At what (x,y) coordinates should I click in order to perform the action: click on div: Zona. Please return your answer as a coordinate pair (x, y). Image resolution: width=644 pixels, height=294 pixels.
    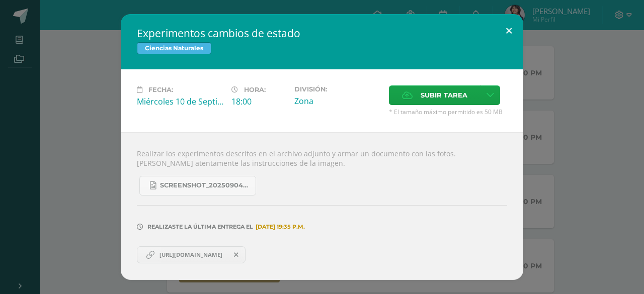
    Looking at the image, I should click on (338, 101).